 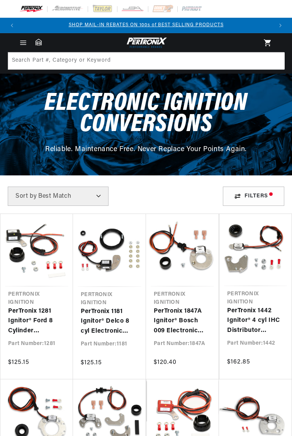 I want to click on div: Announcement, so click(x=146, y=25).